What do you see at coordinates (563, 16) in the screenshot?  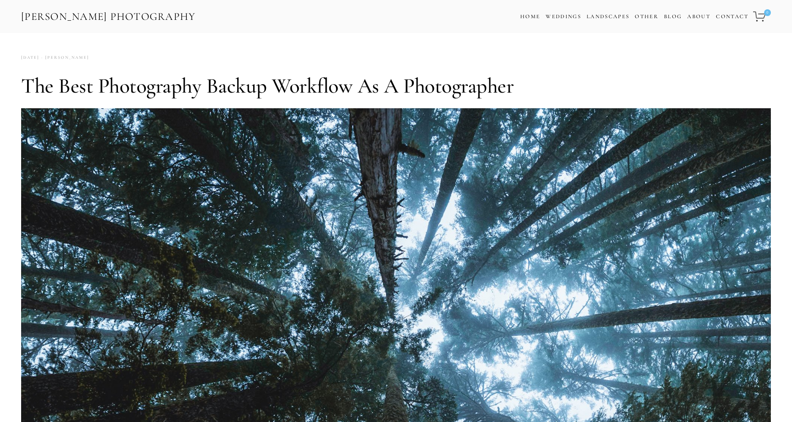 I see `a: Weddings` at bounding box center [563, 16].